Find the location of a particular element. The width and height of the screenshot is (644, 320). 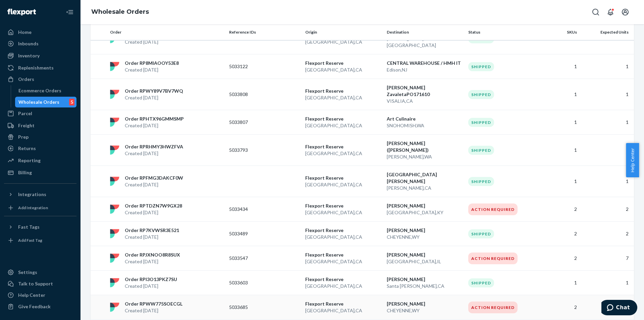

a: Add Fast Tag is located at coordinates (40, 241).